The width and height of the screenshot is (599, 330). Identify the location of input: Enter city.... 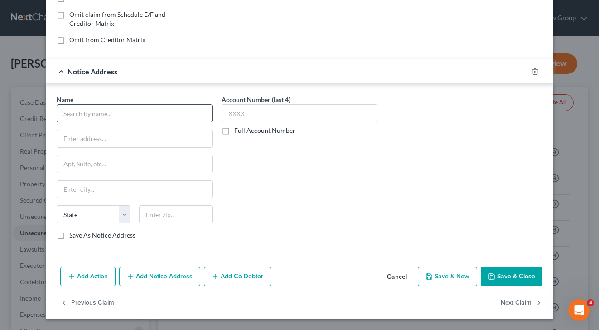
(135, 190).